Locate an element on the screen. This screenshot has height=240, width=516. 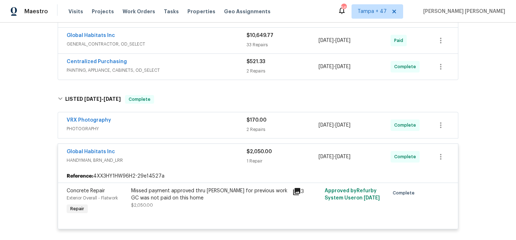
span: Paid is located at coordinates (400, 41).